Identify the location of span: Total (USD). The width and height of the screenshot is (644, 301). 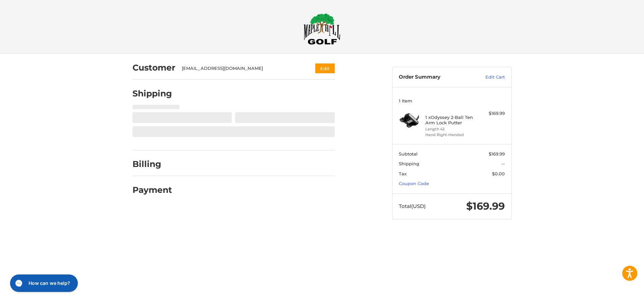
(412, 206).